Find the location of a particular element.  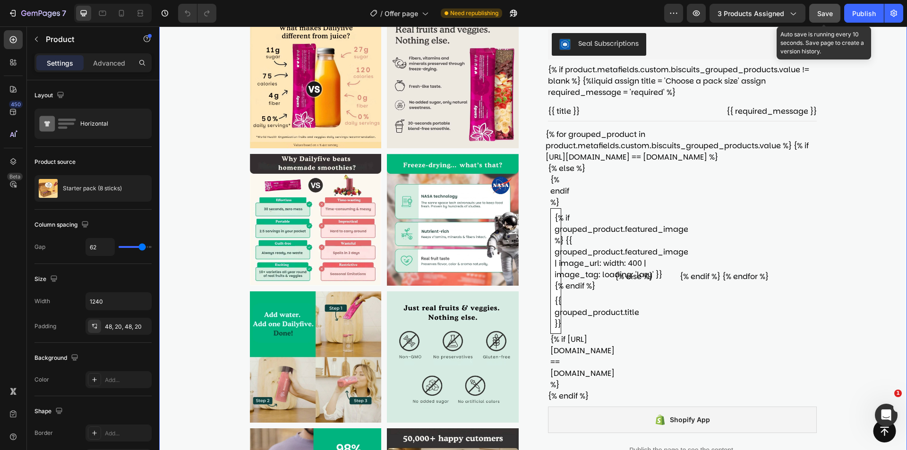

button: 3 products assigned is located at coordinates (757, 13).